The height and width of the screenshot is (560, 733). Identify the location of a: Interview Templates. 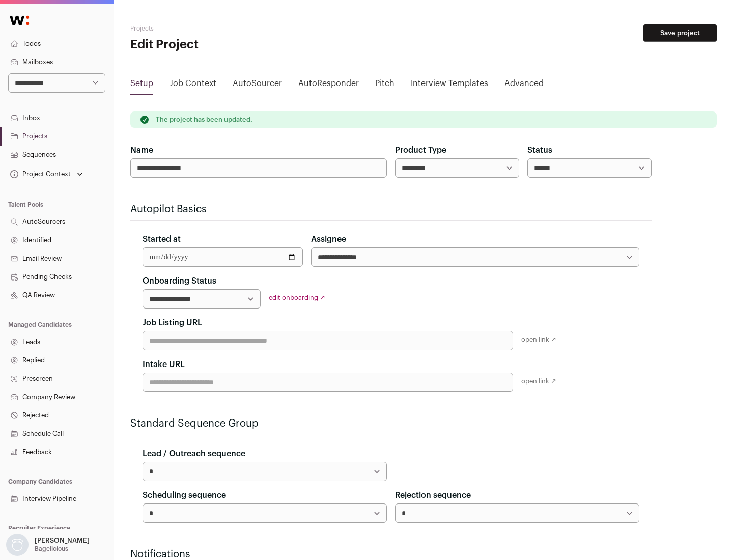
(449, 86).